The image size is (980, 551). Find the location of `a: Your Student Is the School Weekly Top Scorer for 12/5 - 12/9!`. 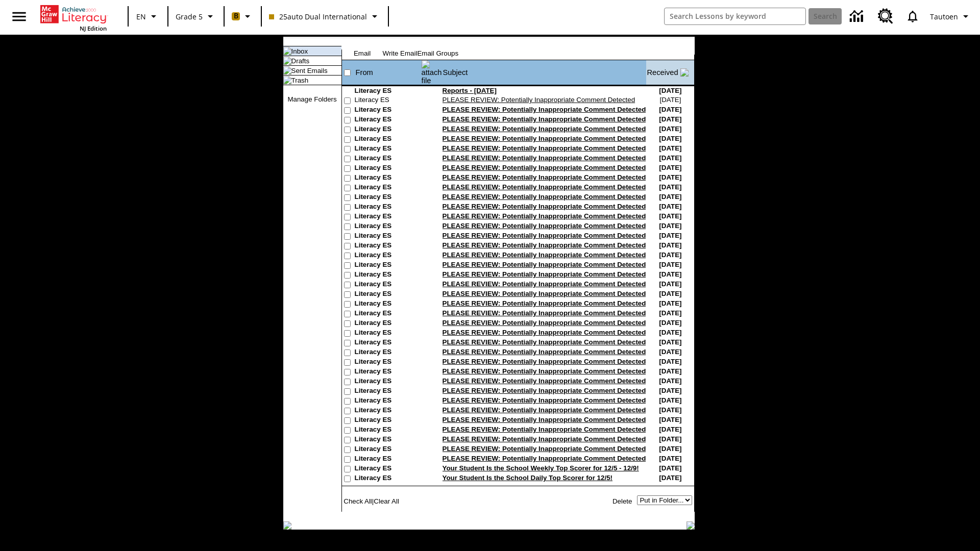

a: Your Student Is the School Weekly Top Scorer for 12/5 - 12/9! is located at coordinates (540, 468).